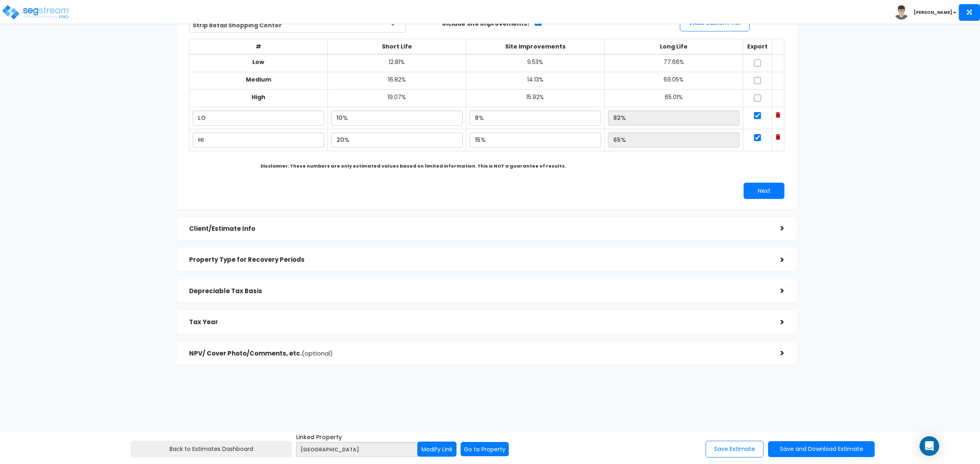 The image size is (980, 464). I want to click on div: Open Intercom Messenger, so click(930, 446).